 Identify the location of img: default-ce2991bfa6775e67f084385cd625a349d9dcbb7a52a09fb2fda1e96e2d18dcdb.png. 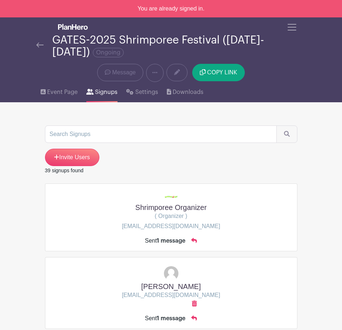
(171, 274).